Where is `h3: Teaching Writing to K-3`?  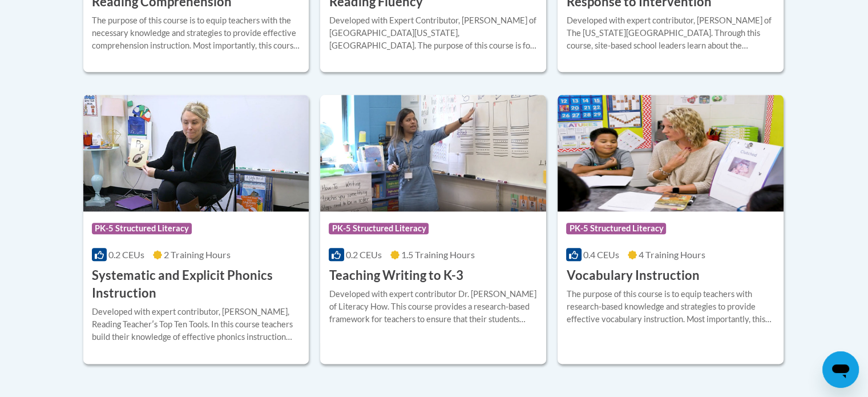
h3: Teaching Writing to K-3 is located at coordinates (396, 275).